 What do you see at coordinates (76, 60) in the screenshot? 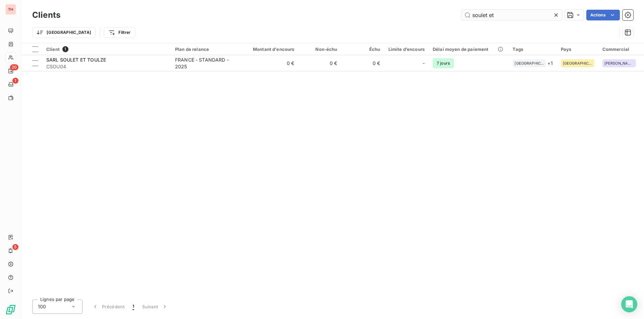
I see `span: SARL SOULET ET TOULZE` at bounding box center [76, 60].